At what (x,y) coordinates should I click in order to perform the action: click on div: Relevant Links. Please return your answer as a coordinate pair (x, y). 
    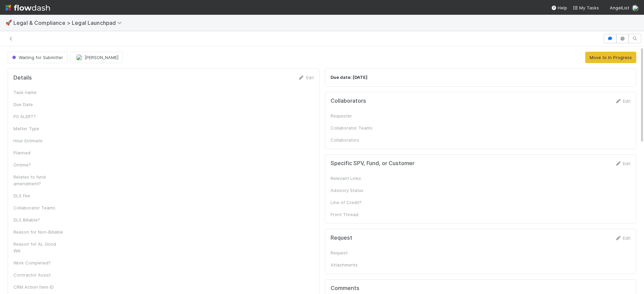
    Looking at the image, I should click on (356, 178).